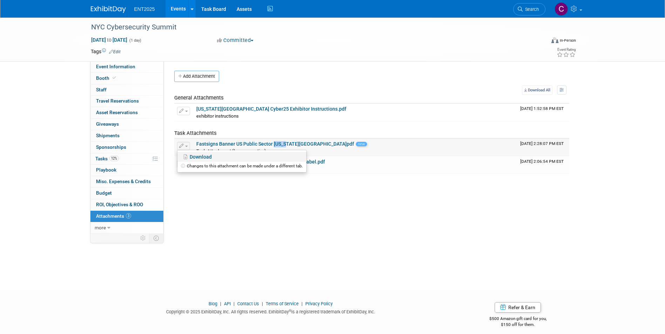 The height and width of the screenshot is (334, 665). What do you see at coordinates (248, 304) in the screenshot?
I see `a: Contact Us` at bounding box center [248, 304].